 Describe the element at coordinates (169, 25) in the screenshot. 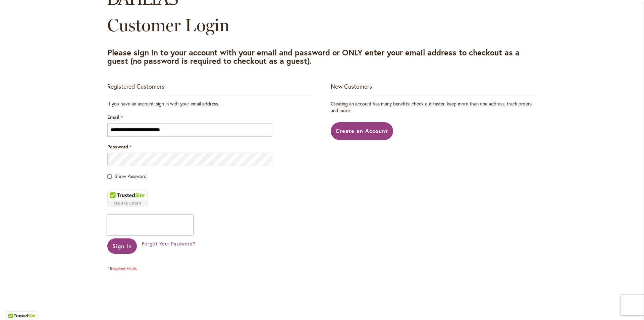

I see `span: Customer Login` at that location.